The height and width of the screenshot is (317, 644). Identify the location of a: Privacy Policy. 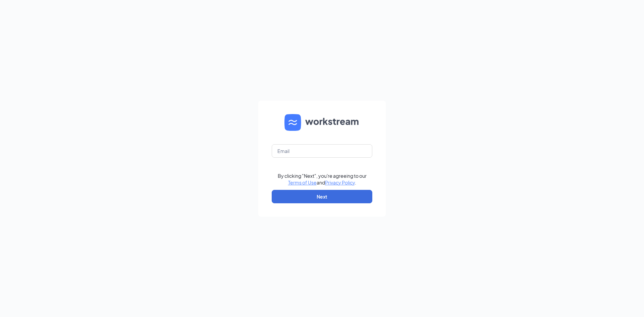
(340, 182).